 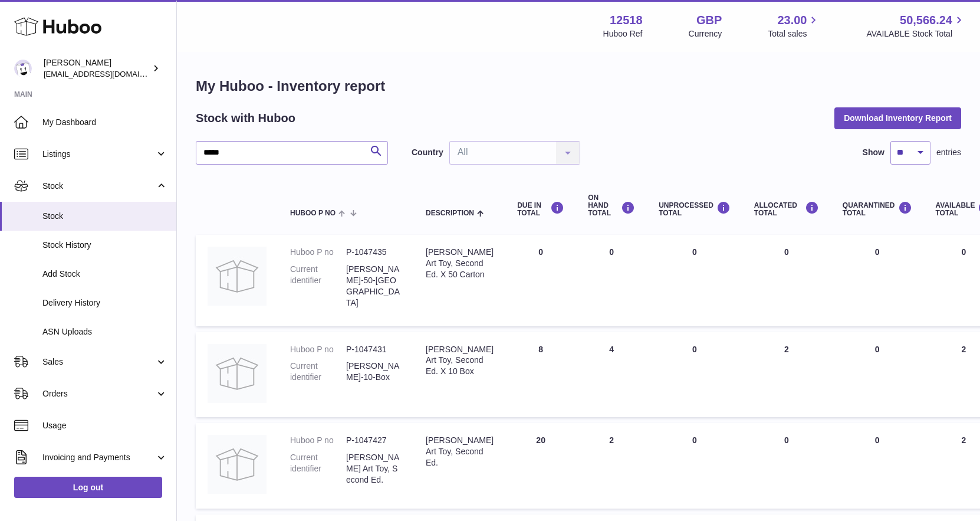 What do you see at coordinates (374, 349) in the screenshot?
I see `dd: P-1047431` at bounding box center [374, 349].